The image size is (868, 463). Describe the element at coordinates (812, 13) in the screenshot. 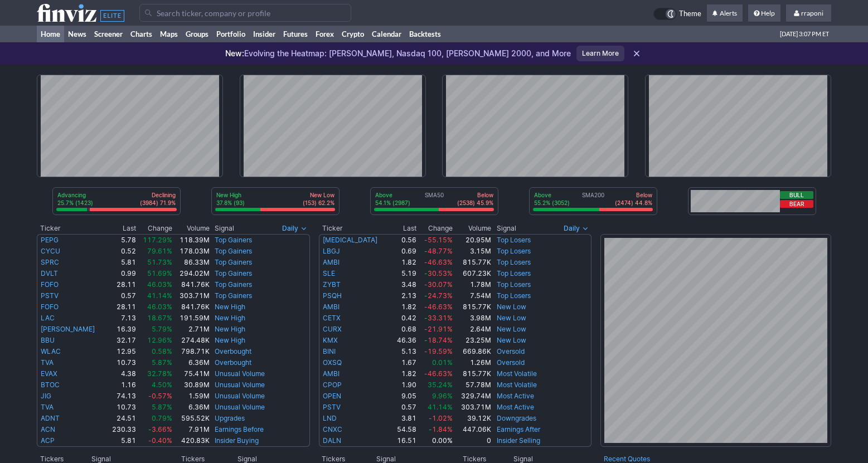

I see `span: rraponi` at that location.